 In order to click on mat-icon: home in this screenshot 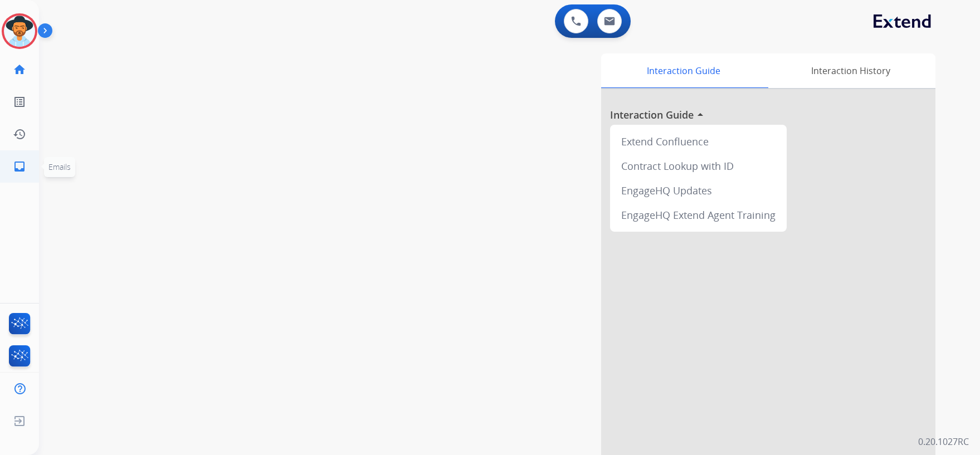, I will do `click(19, 69)`.